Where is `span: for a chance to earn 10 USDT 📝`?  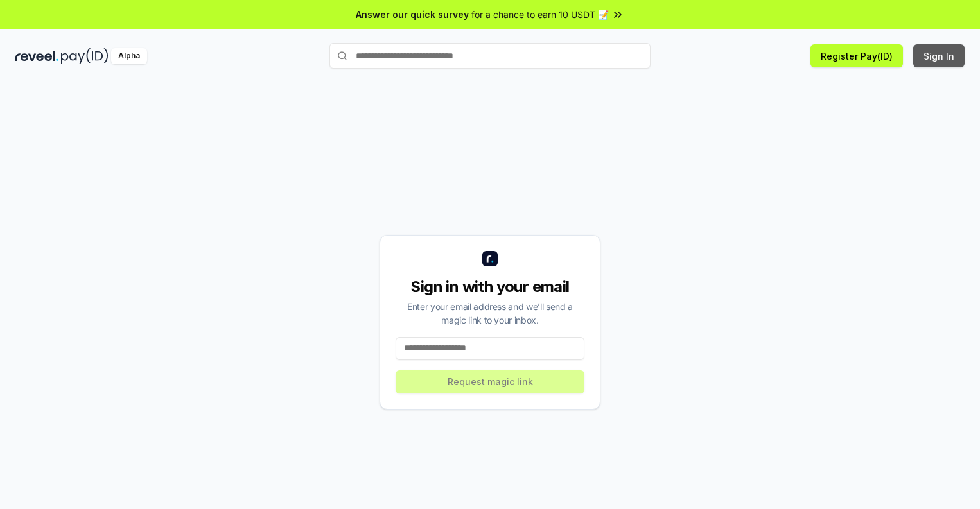 span: for a chance to earn 10 USDT 📝 is located at coordinates (540, 14).